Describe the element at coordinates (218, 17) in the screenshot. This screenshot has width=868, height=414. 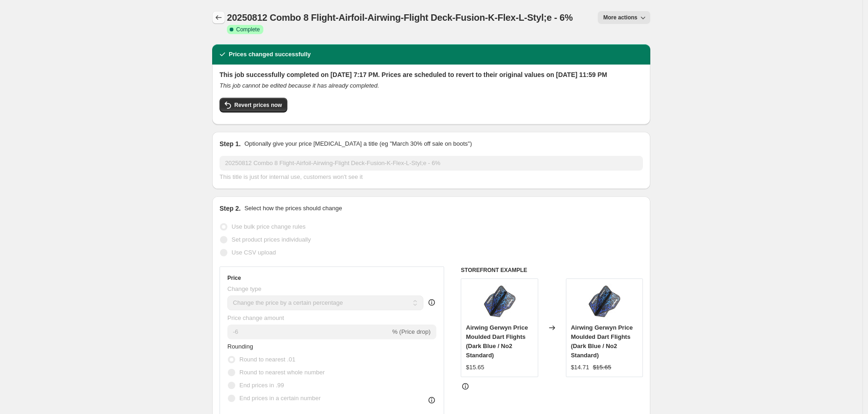
I see `button: Price change jobs` at that location.